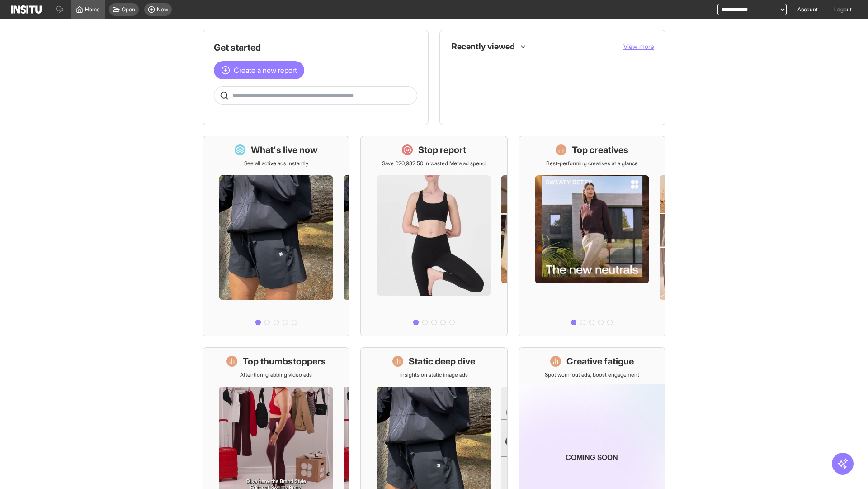 This screenshot has width=868, height=489. I want to click on img: Logo, so click(26, 10).